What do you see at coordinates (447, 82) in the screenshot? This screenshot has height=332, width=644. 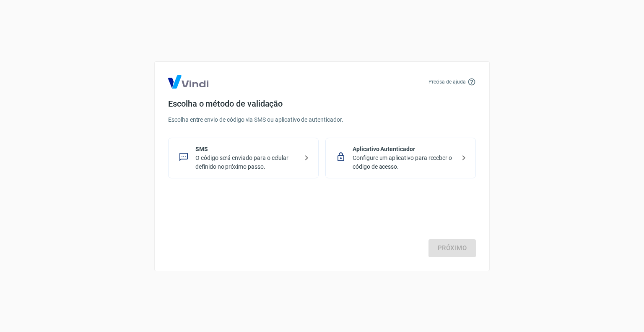 I see `p: Precisa de ajuda` at bounding box center [447, 82].